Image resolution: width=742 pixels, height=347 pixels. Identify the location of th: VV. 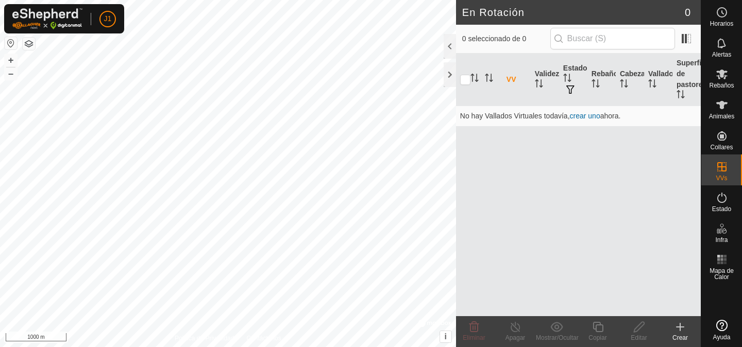
(516, 80).